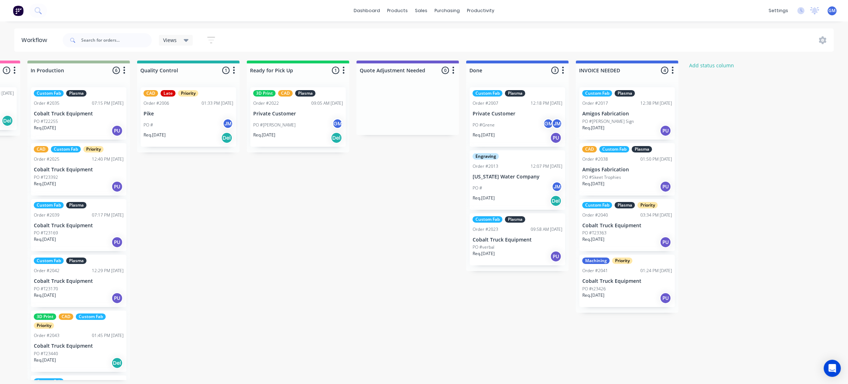 The image size is (848, 384). I want to click on p: Private Customer, so click(298, 114).